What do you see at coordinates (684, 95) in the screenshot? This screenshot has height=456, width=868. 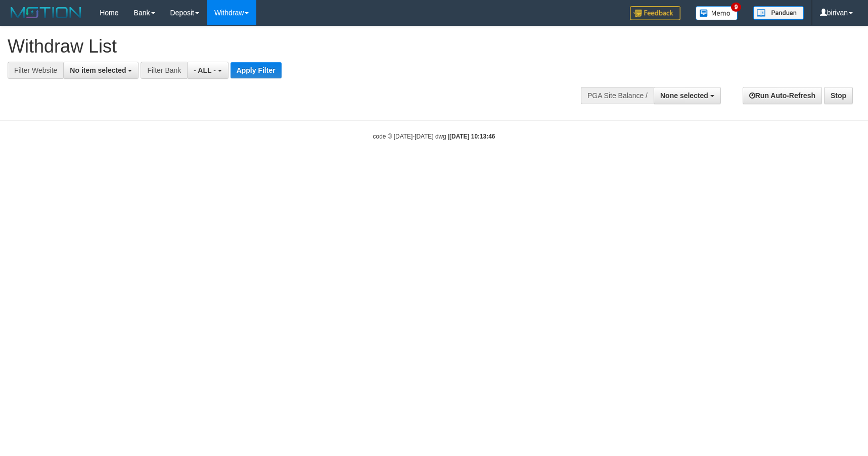 I see `span: None selected` at bounding box center [684, 95].